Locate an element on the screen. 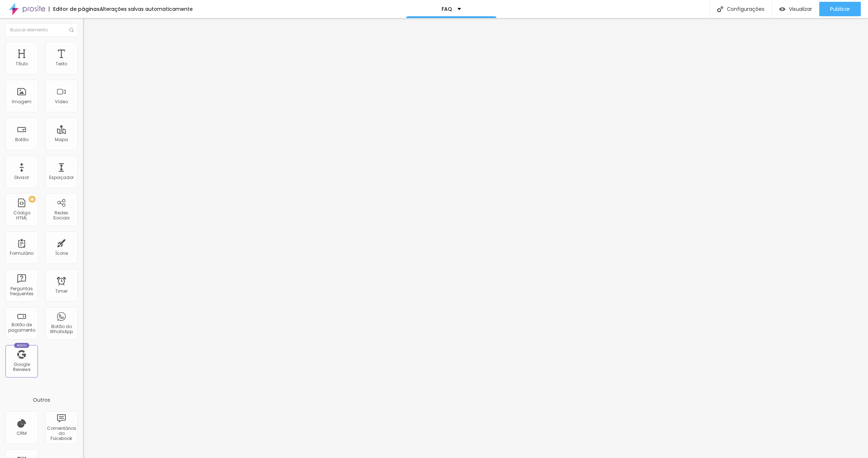 The height and width of the screenshot is (458, 868). div: Texto is located at coordinates (62, 64).